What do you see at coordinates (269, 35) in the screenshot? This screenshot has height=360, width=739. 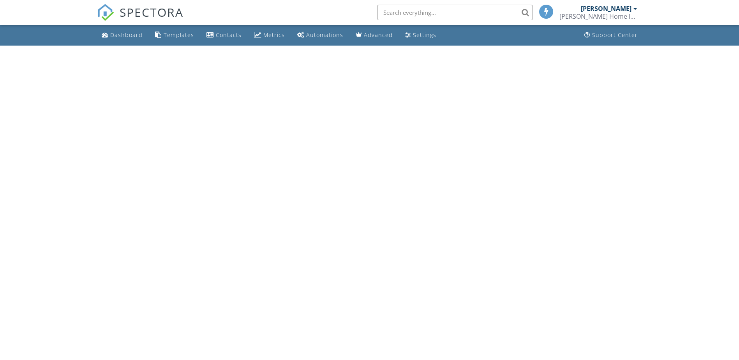 I see `a: Metrics` at bounding box center [269, 35].